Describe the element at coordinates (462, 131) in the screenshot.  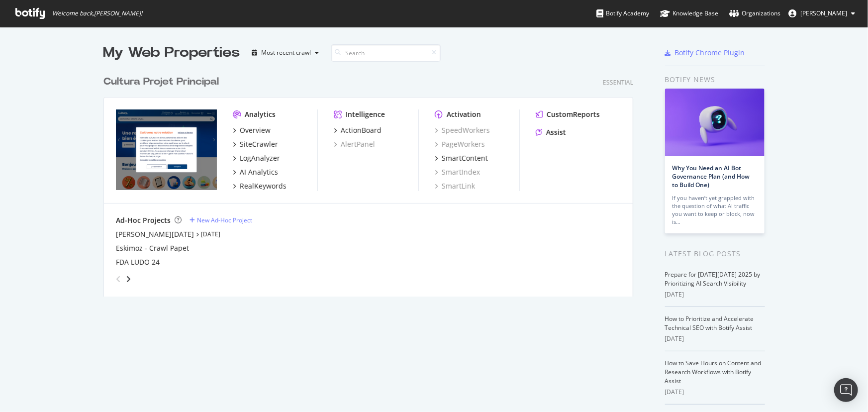
I see `div: SpeedWorkers` at that location.